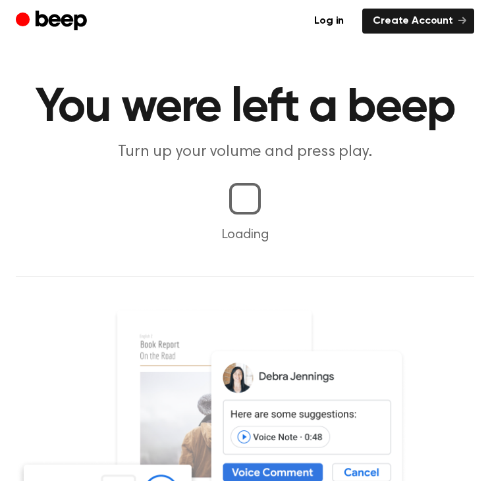 The width and height of the screenshot is (490, 481). Describe the element at coordinates (245, 108) in the screenshot. I see `h1: You were left a beep` at that location.